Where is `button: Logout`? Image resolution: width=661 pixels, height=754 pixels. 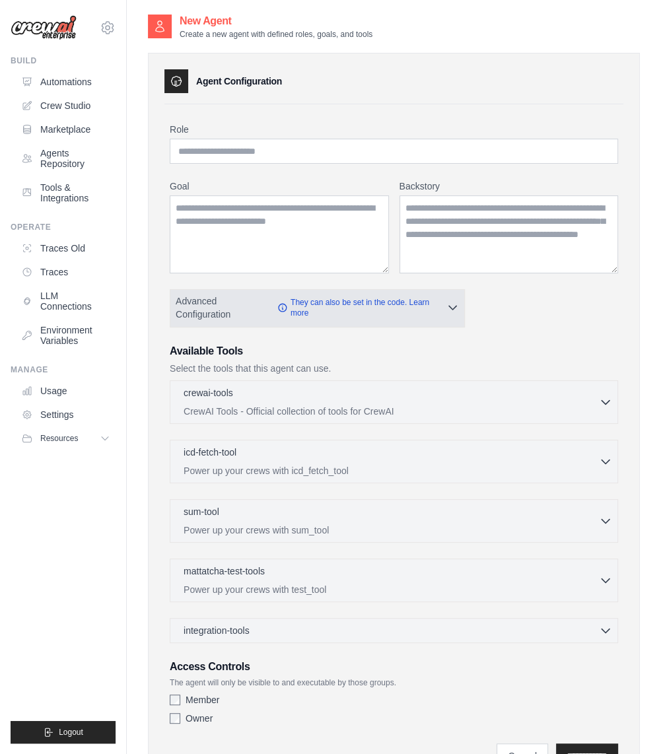
button: Logout is located at coordinates (63, 732).